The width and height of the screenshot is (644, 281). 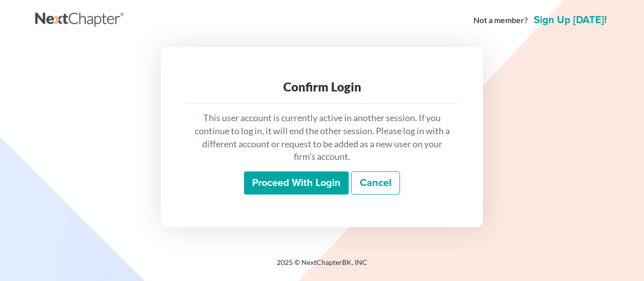 What do you see at coordinates (501, 20) in the screenshot?
I see `strong: Not a member?` at bounding box center [501, 20].